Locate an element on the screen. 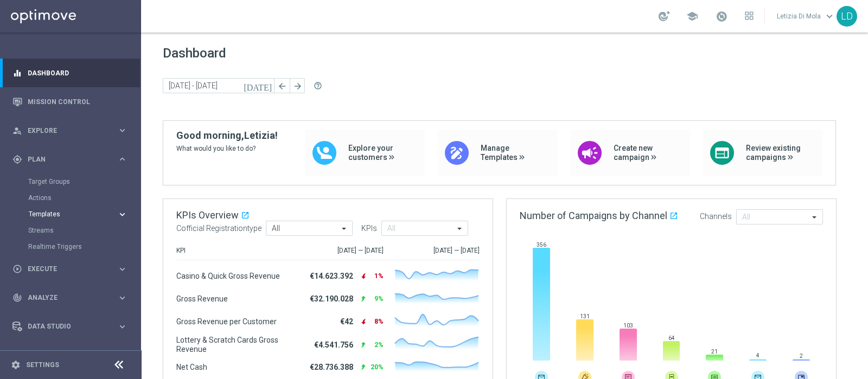 The image size is (868, 379). i: equalizer is located at coordinates (18, 73).